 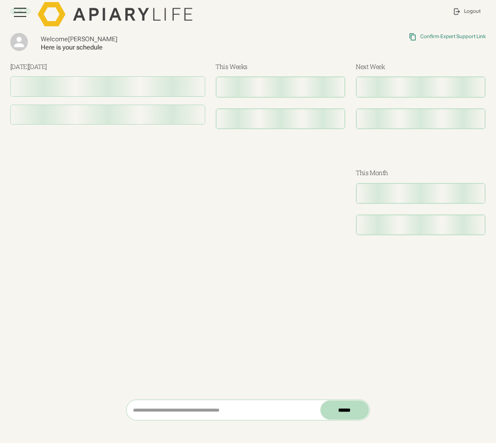 What do you see at coordinates (472, 11) in the screenshot?
I see `div: Logout` at bounding box center [472, 11].